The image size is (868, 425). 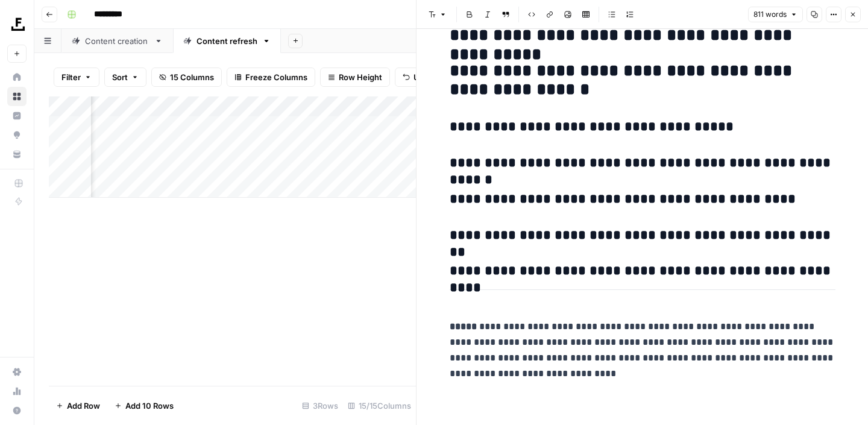 What do you see at coordinates (276, 77) in the screenshot?
I see `span: Freeze Columns` at bounding box center [276, 77].